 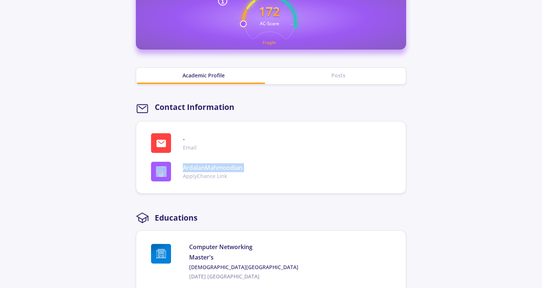 What do you see at coordinates (291, 257) in the screenshot?
I see `span: Master's` at bounding box center [291, 257].